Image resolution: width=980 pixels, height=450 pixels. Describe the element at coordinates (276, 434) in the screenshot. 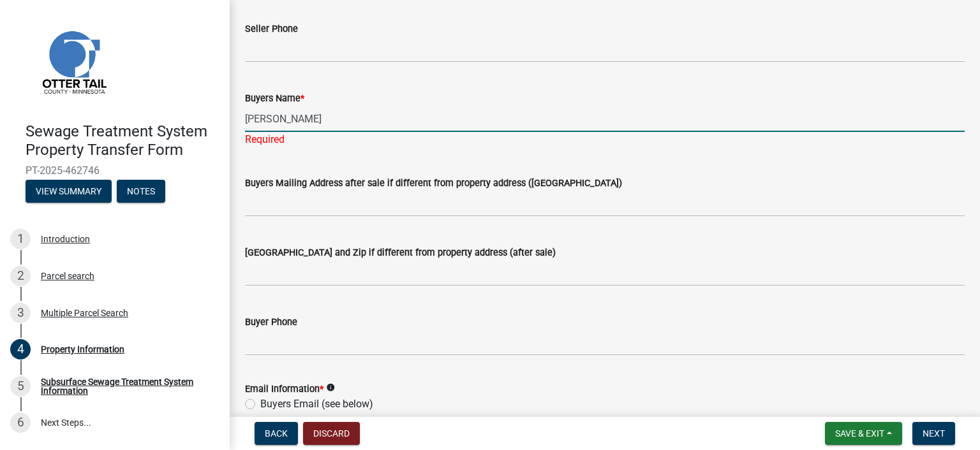

I see `span: Back` at that location.